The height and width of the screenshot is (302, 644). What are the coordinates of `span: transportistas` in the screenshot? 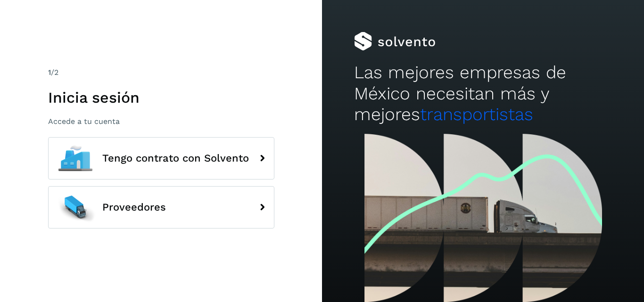 It's located at (477, 114).